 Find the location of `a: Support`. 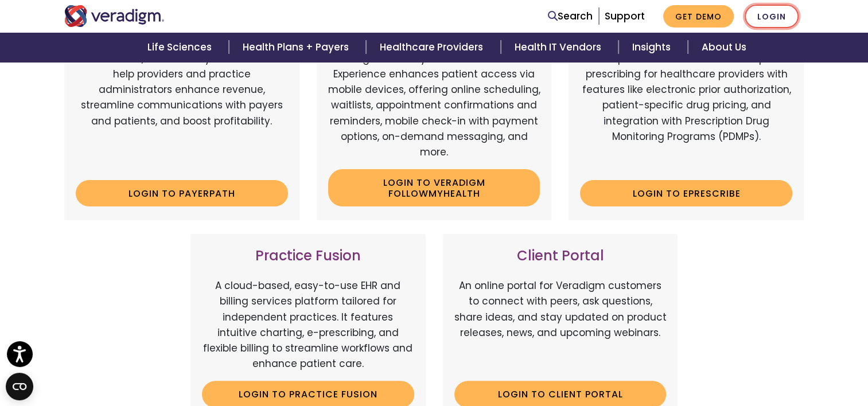

a: Support is located at coordinates (625, 16).